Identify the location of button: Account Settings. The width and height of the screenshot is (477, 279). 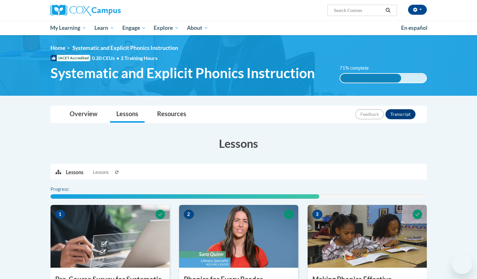
(417, 10).